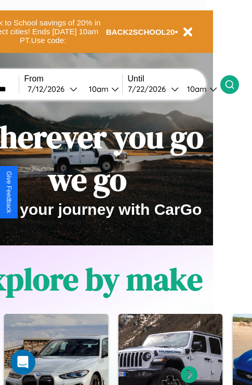  Describe the element at coordinates (149, 89) in the screenshot. I see `div: 7 / 22 / 2026` at that location.